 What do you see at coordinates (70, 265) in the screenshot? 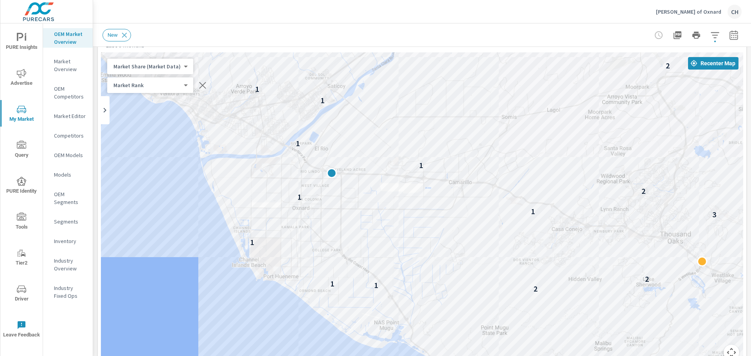
I see `p: Industry Overview` at bounding box center [70, 265].